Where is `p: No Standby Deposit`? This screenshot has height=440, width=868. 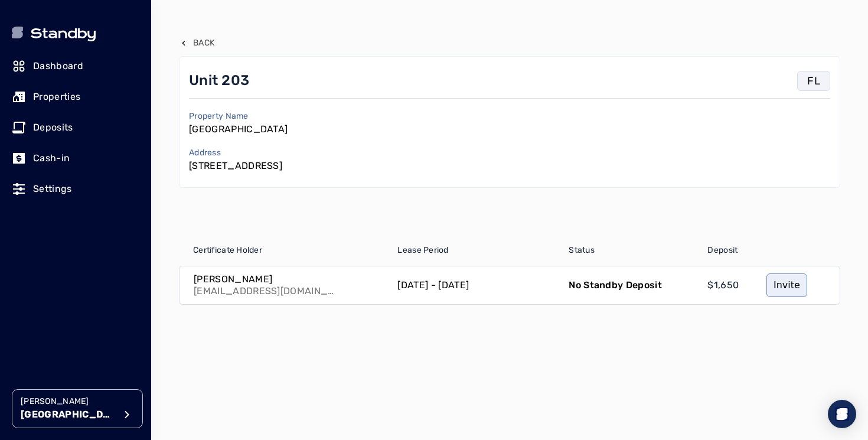
p: No Standby Deposit is located at coordinates (615, 285).